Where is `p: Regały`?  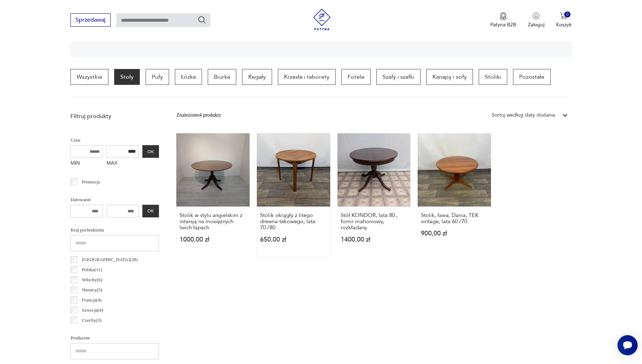 p: Regały is located at coordinates (257, 77).